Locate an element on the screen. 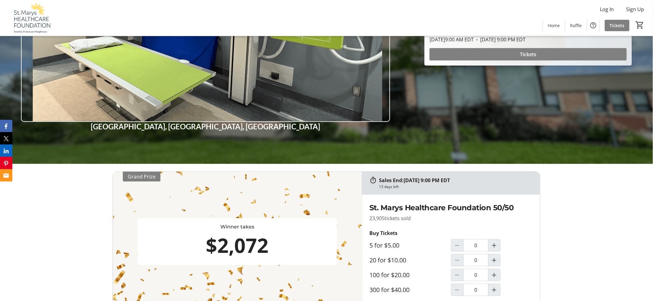 This screenshot has height=301, width=653. div: $2,072 is located at coordinates (237, 245).